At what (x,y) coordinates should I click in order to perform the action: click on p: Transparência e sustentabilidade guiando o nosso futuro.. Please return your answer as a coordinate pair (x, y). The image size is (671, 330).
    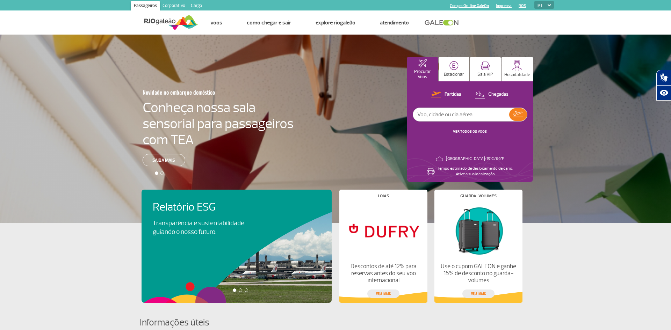
    Looking at the image, I should click on (202, 228).